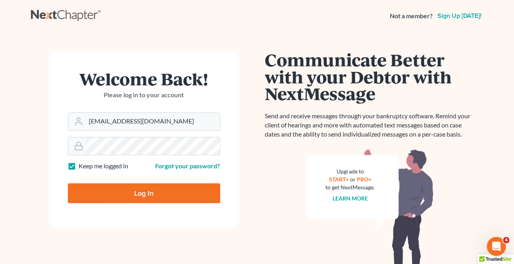  What do you see at coordinates (144, 79) in the screenshot?
I see `h1: Welcome Back!` at bounding box center [144, 79].